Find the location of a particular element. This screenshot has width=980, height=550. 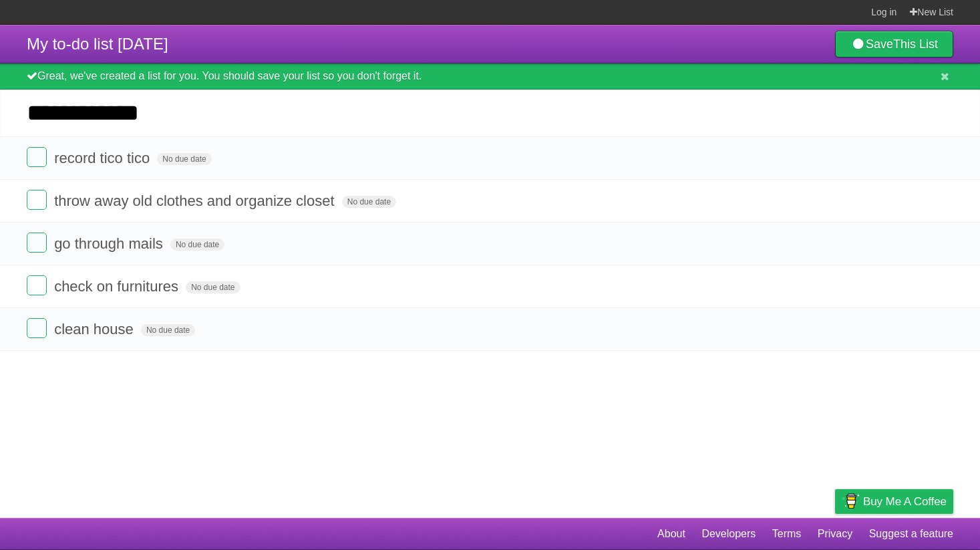

span: check on furnitures is located at coordinates (118, 286).